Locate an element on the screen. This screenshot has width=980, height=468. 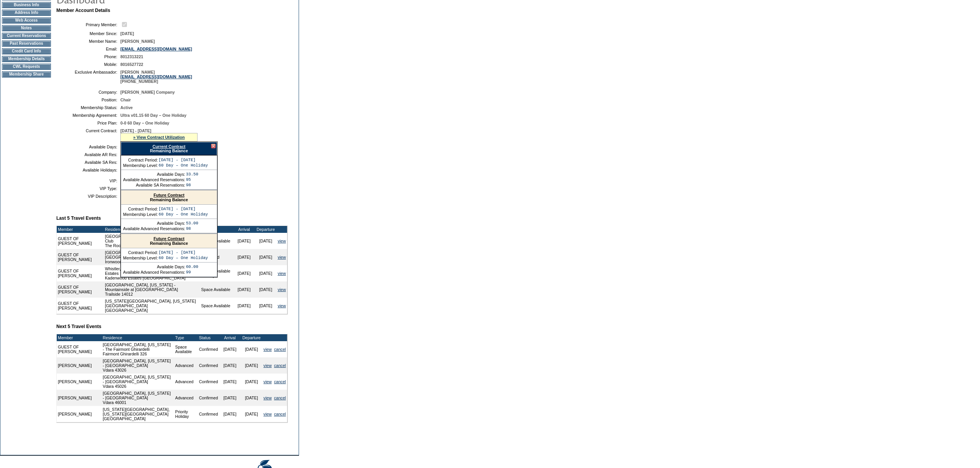
b: Next 5 Travel Events is located at coordinates (79, 327).